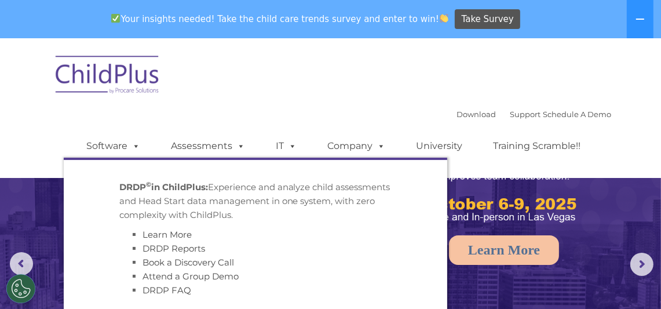 The width and height of the screenshot is (661, 309). I want to click on a: Schedule A Demo, so click(577, 114).